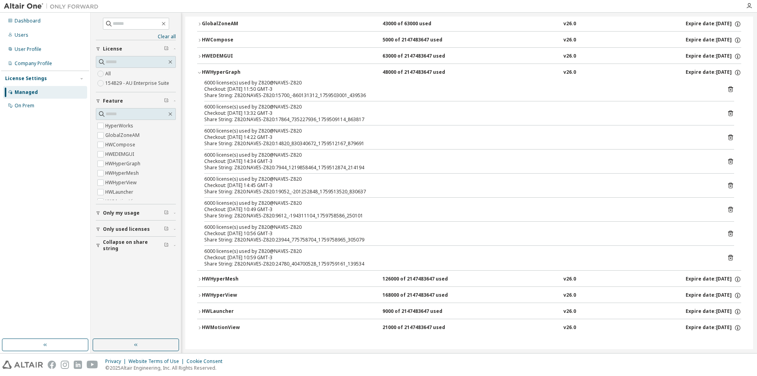 This screenshot has width=757, height=376. What do you see at coordinates (136, 245) in the screenshot?
I see `button: Collapse on share string` at bounding box center [136, 245].